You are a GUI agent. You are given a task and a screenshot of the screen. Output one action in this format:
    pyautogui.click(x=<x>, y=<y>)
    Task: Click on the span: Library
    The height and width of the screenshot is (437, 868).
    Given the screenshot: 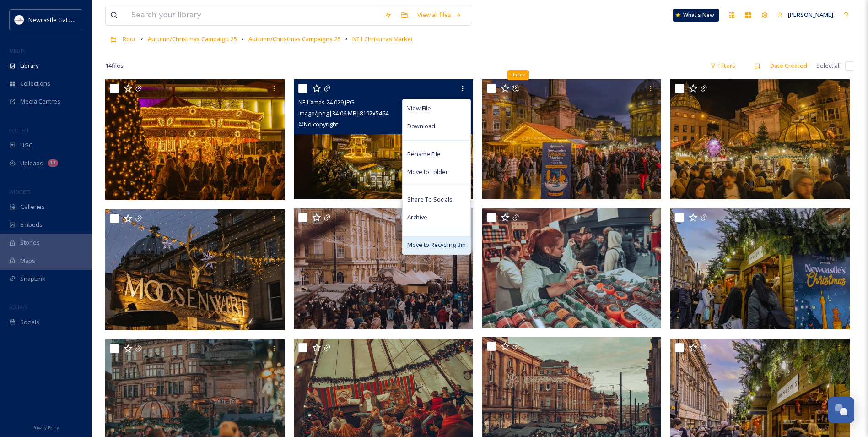 What is the action you would take?
    pyautogui.click(x=30, y=66)
    